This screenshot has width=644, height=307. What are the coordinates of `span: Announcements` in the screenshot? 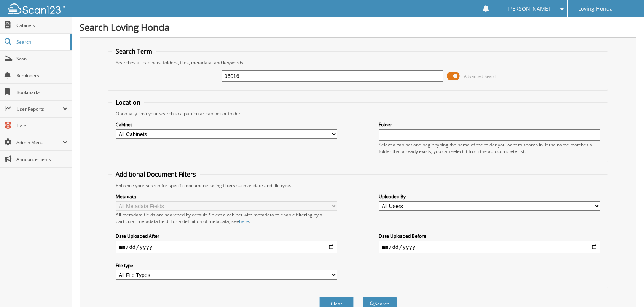 It's located at (42, 159).